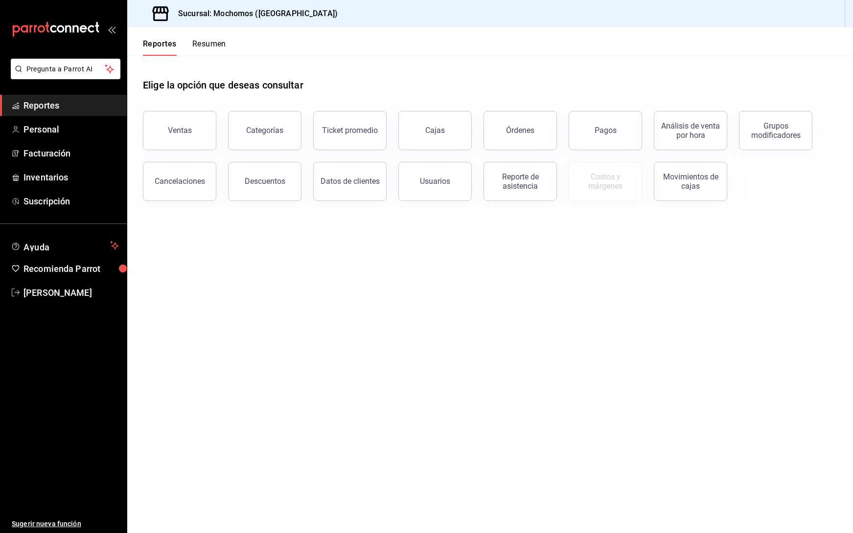 The width and height of the screenshot is (853, 533). Describe the element at coordinates (66, 69) in the screenshot. I see `span: Pregunta a Parrot AI` at that location.